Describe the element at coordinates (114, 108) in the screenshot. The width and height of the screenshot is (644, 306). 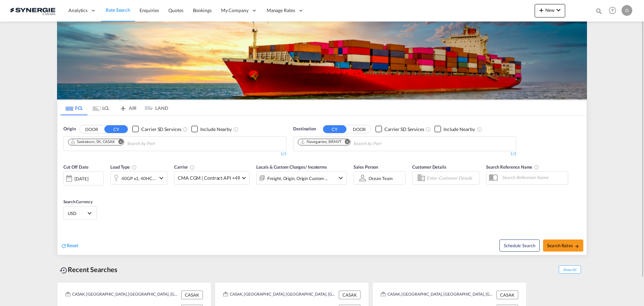
I see `md-pagination-wrapper: Use the left and right arrow keys to navigate between tabs` at that location.